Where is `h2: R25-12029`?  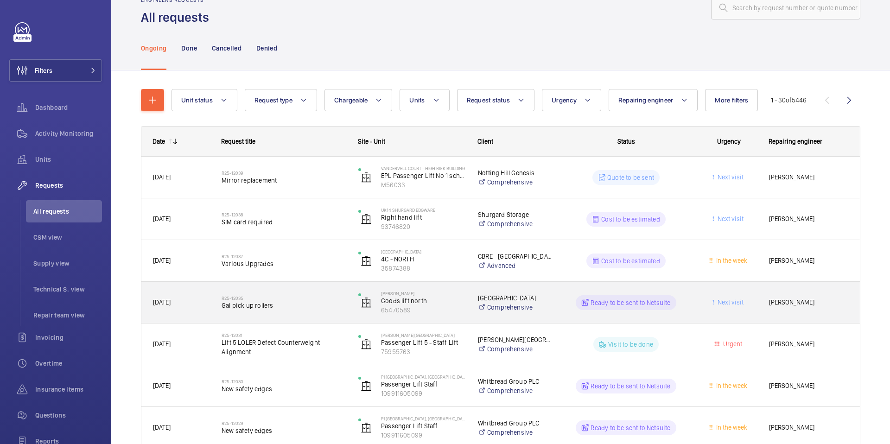
h2: R25-12029 is located at coordinates (284, 423).